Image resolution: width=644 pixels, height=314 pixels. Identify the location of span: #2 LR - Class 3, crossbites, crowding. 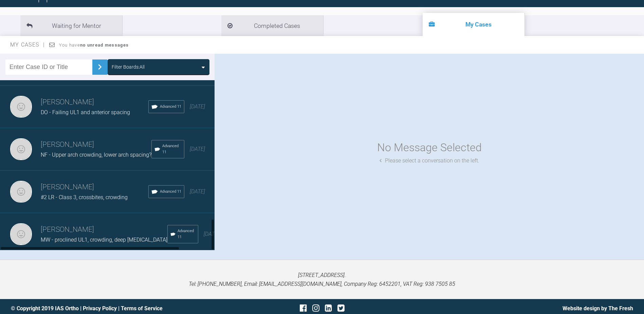
(84, 197).